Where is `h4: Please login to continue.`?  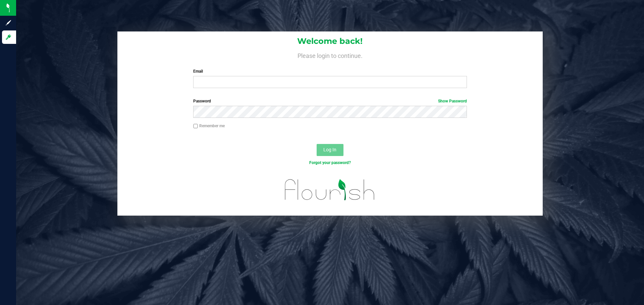
h4: Please login to continue. is located at coordinates (330, 55).